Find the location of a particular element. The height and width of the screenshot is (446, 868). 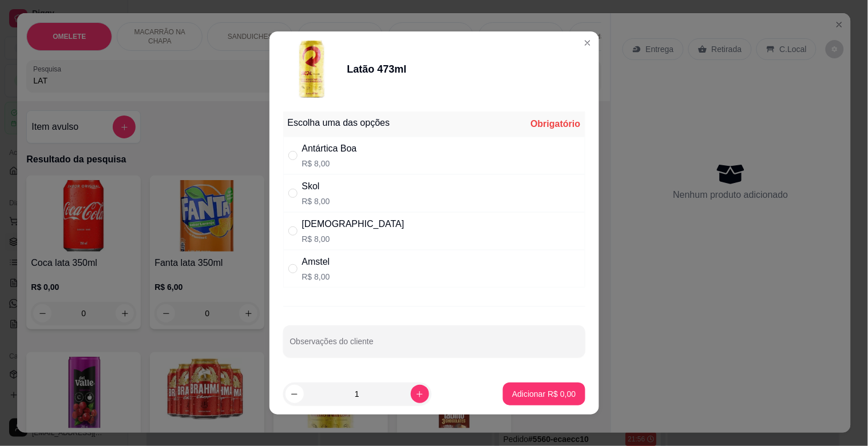

button: decrease-product-quantity is located at coordinates (294, 394).